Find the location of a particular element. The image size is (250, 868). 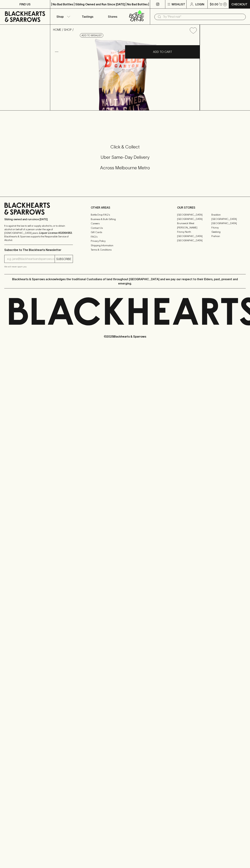

a: Gift Cards is located at coordinates (125, 232).